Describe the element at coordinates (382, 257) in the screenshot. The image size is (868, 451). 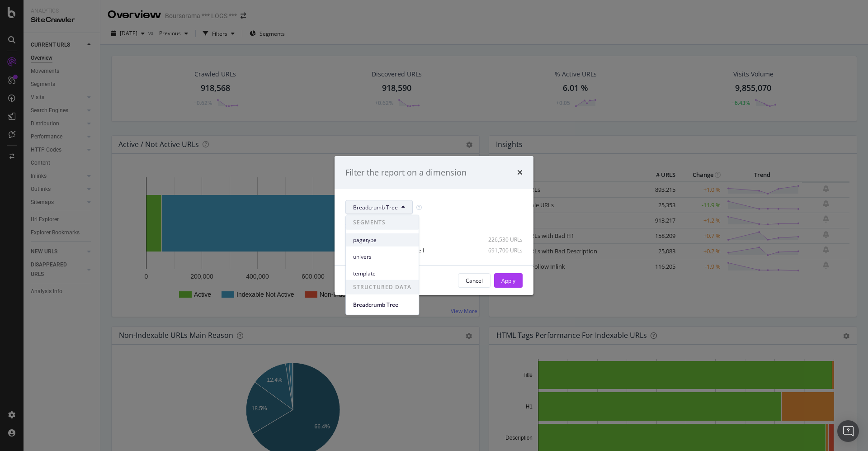
I see `span: univers` at that location.